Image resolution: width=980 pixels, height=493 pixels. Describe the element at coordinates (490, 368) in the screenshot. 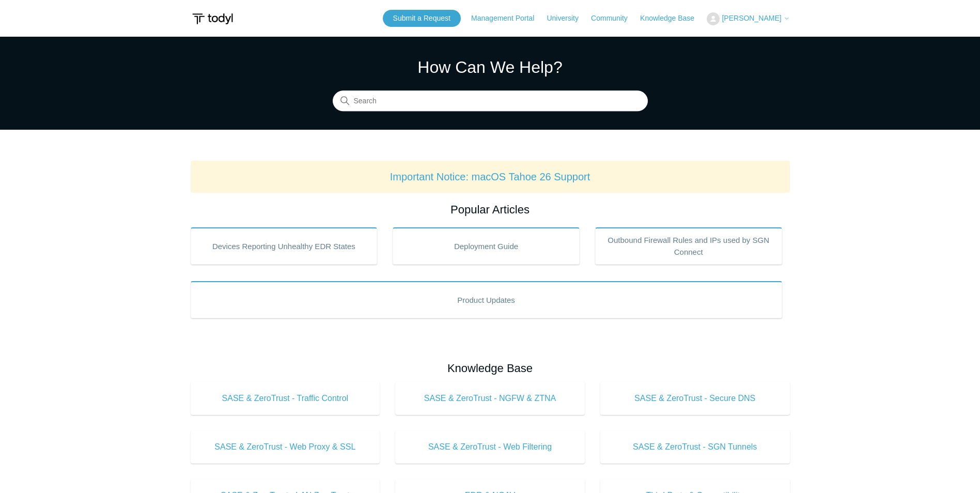

I see `h2: Knowledge Base` at that location.